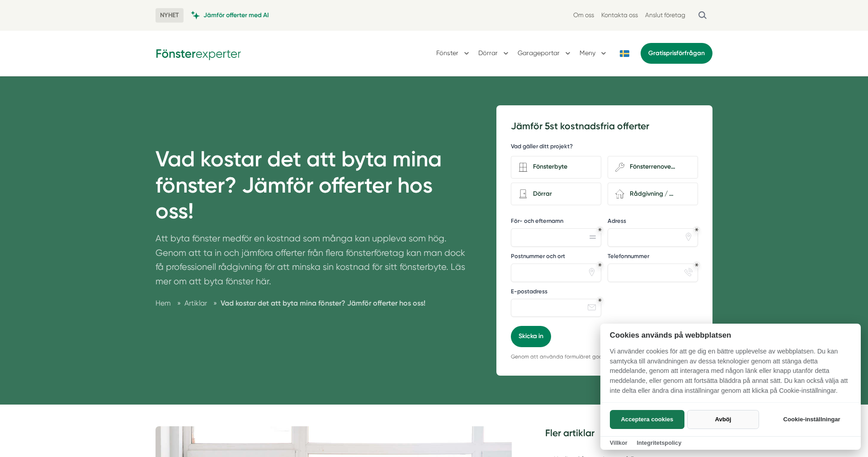  I want to click on button: Acceptera cookies, so click(647, 419).